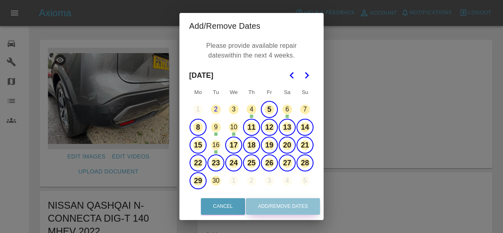 The height and width of the screenshot is (233, 503). Describe the element at coordinates (216, 145) in the screenshot. I see `button: Tuesday, September 16th, 2025` at that location.